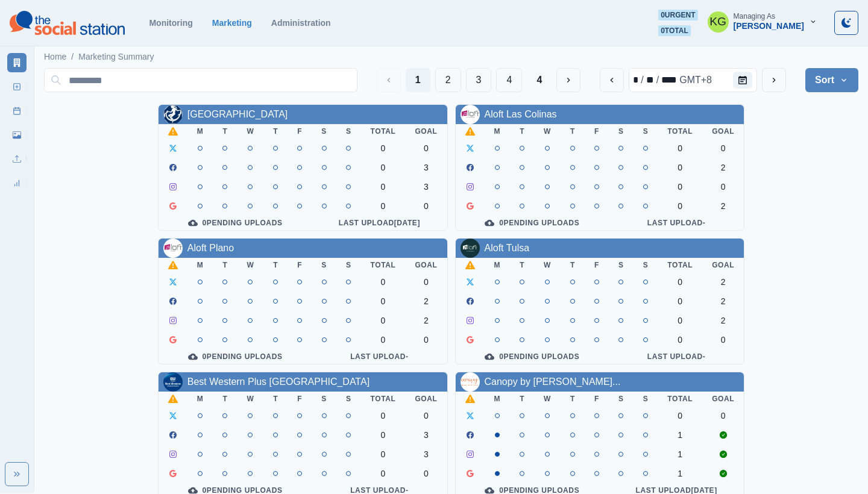  What do you see at coordinates (471, 115) in the screenshot?
I see `img: 123161447734516` at bounding box center [471, 115].